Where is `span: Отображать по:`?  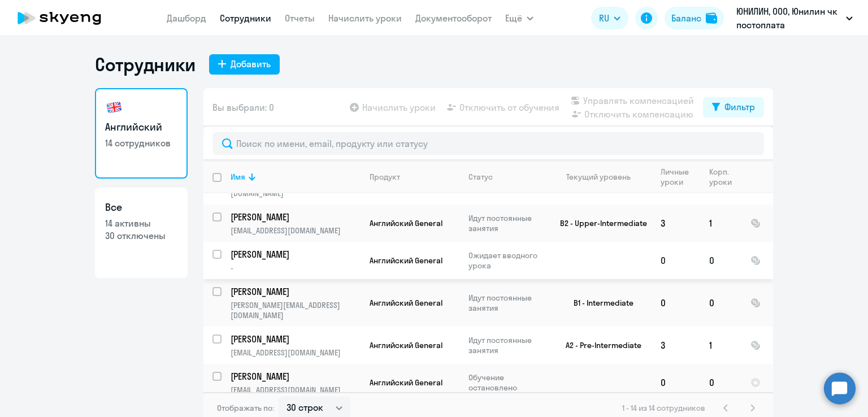
span: Отображать по: is located at coordinates (245, 408).